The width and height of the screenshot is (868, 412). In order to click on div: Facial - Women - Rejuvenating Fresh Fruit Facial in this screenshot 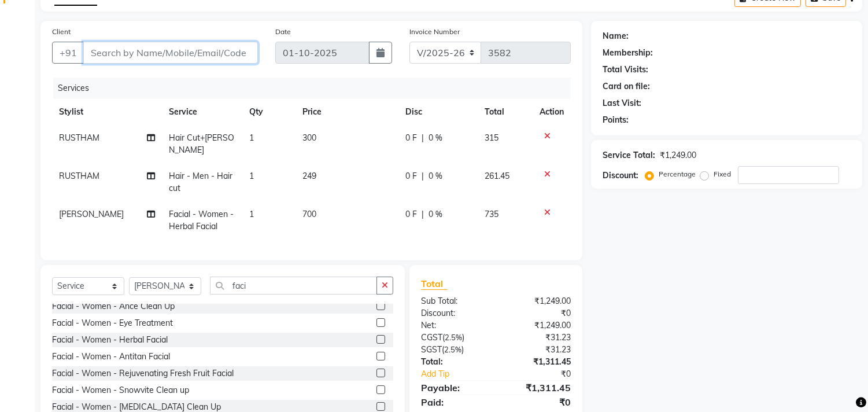, I will do `click(143, 373)`.